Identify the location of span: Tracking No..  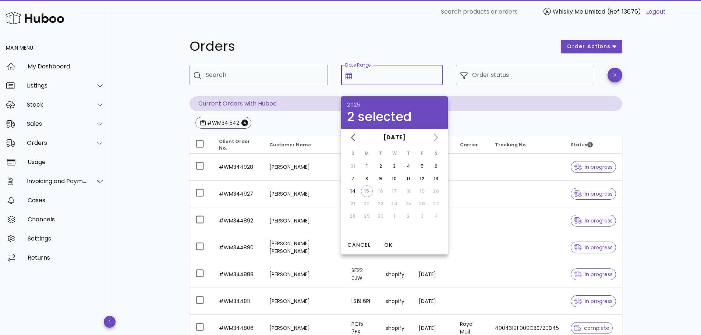
(511, 145).